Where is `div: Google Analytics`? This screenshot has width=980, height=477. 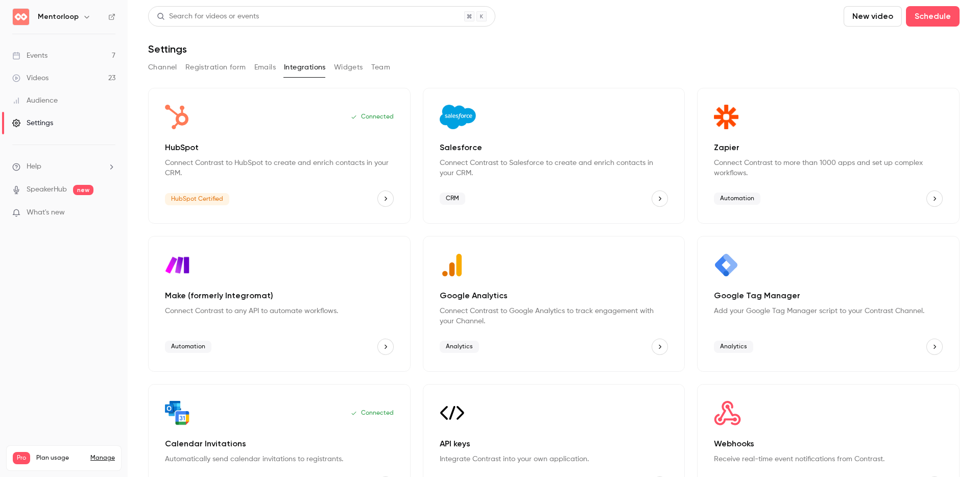 div: Google Analytics is located at coordinates (554, 304).